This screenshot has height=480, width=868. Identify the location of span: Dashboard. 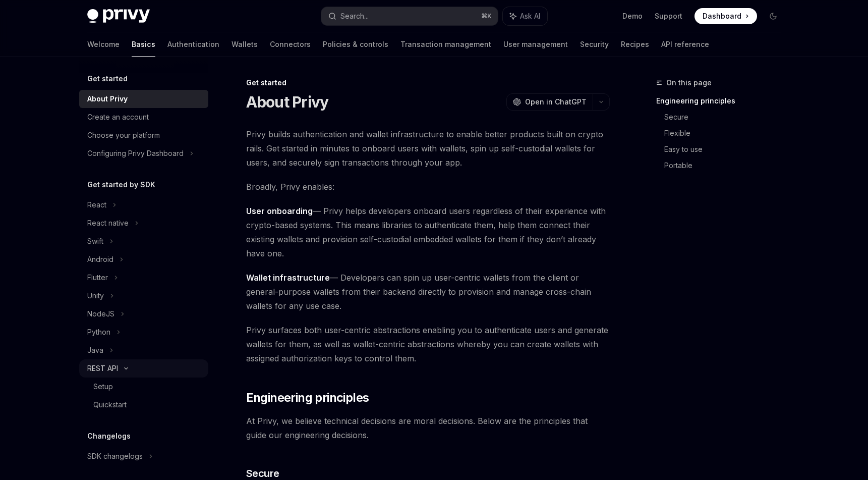
(722, 16).